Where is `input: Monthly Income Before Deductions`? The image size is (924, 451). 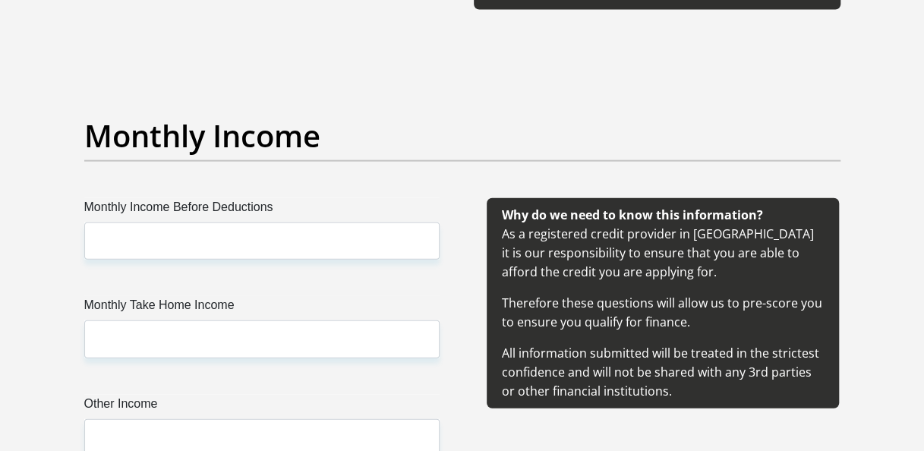 input: Monthly Income Before Deductions is located at coordinates (262, 241).